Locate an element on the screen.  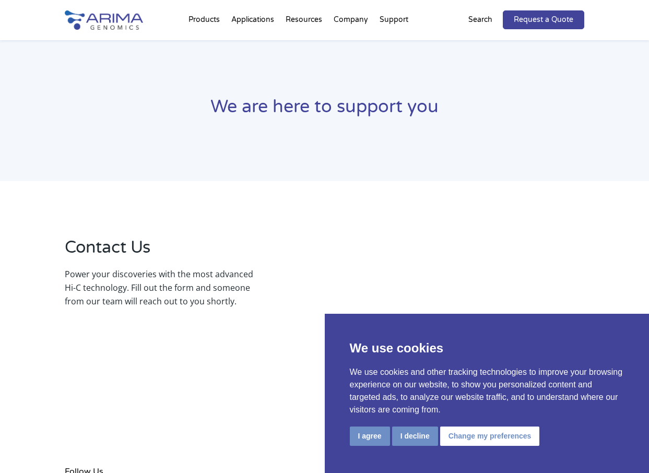
h1: We are here to support you is located at coordinates (324, 111).